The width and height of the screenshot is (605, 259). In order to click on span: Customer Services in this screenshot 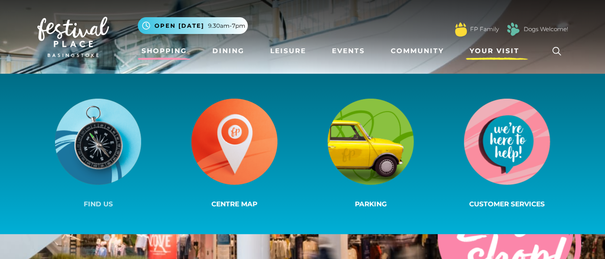, I will do `click(507, 204)`.